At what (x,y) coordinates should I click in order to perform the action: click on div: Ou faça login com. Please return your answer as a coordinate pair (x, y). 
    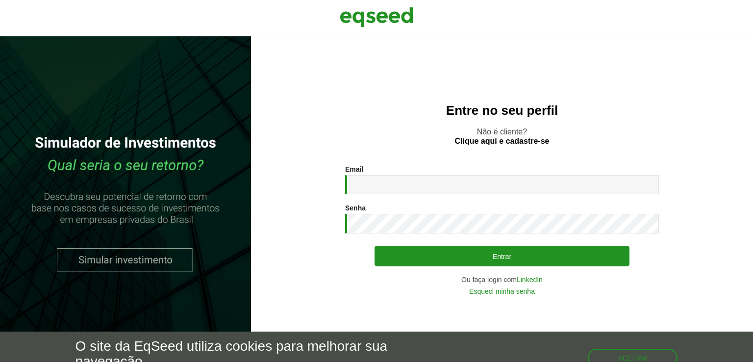
    Looking at the image, I should click on (502, 279).